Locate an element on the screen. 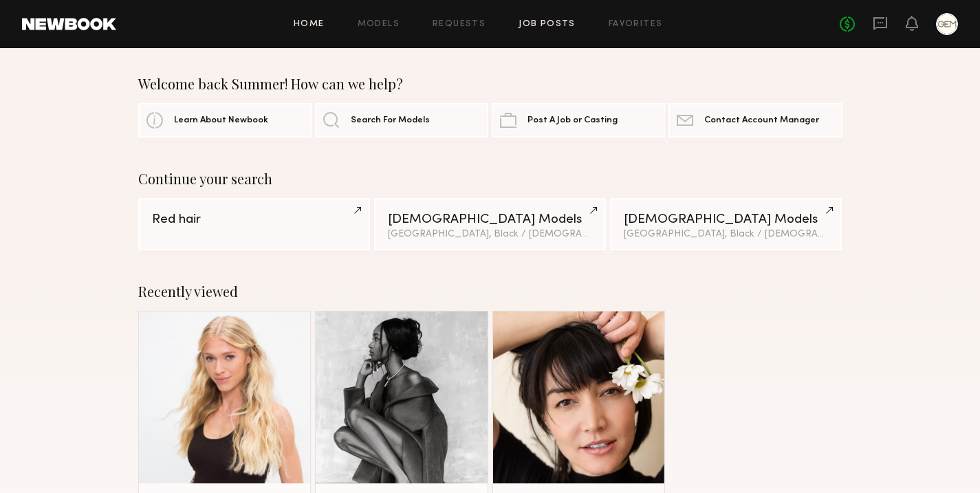 This screenshot has height=493, width=980. a: Contact Account Manager is located at coordinates (755, 121).